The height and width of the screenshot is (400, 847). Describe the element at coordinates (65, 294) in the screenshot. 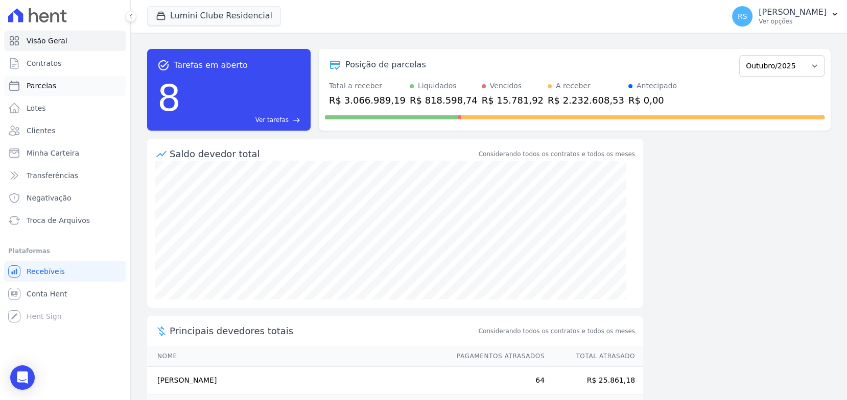

I see `a: Conta Hent` at that location.